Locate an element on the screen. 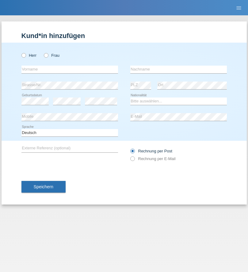 This screenshot has width=248, height=272. i: menu is located at coordinates (239, 8).